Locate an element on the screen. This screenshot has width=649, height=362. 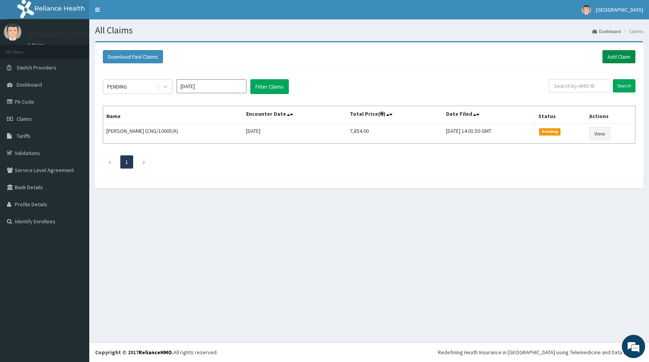
span: Pending is located at coordinates (550, 132).